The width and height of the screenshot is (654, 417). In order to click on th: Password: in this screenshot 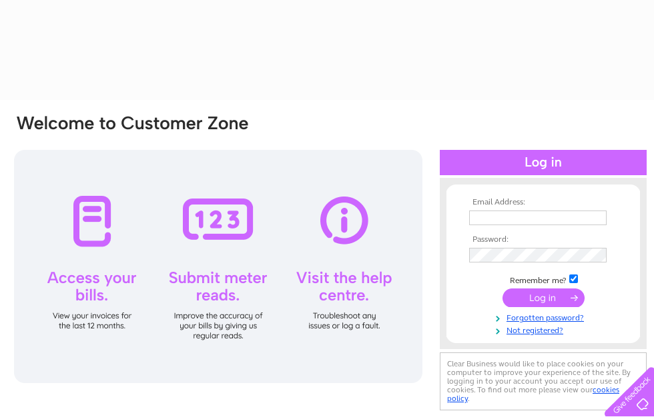, I will do `click(543, 240)`.